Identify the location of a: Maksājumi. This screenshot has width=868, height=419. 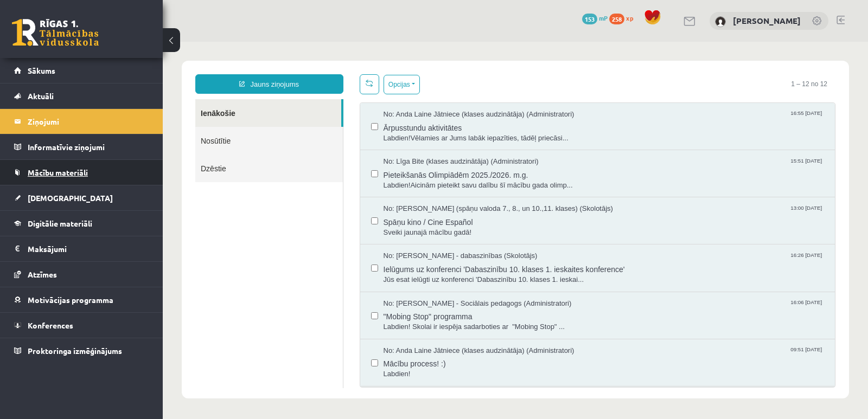
(81, 249).